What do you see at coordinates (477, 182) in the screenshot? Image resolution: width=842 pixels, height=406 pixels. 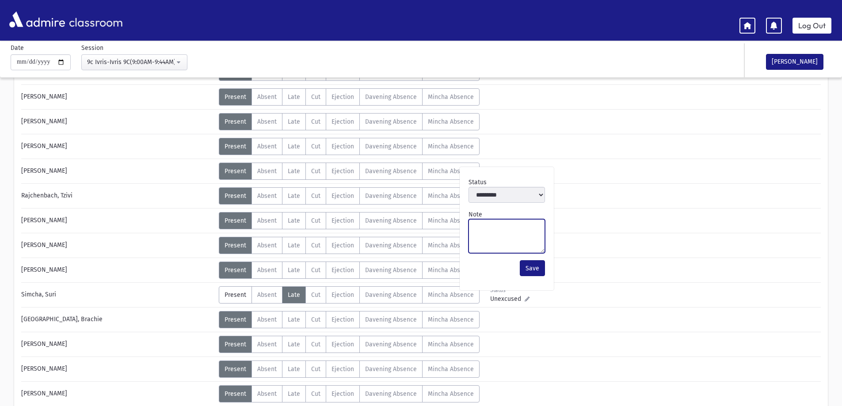 I see `label: Status` at bounding box center [477, 182].